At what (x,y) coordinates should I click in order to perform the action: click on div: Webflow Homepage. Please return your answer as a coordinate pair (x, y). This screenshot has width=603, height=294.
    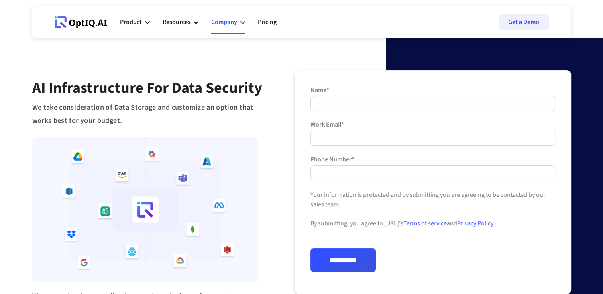
    Looking at the image, I should click on (55, 28).